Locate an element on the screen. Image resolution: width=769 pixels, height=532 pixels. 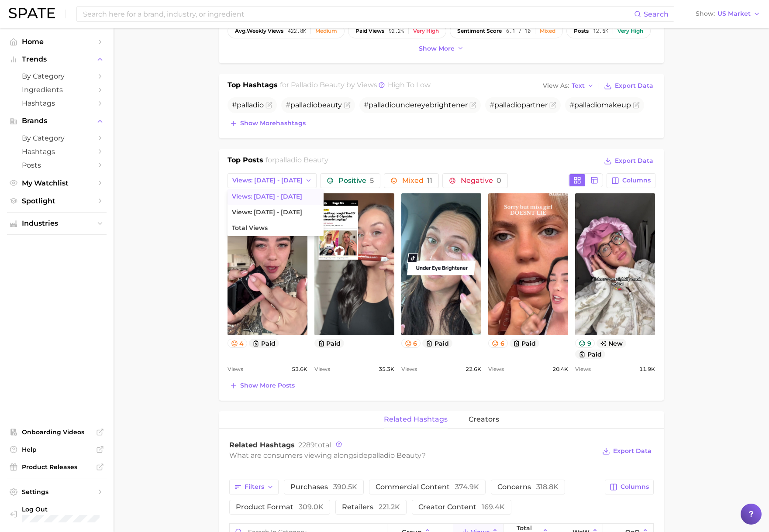
span: retailers is located at coordinates (371, 508).